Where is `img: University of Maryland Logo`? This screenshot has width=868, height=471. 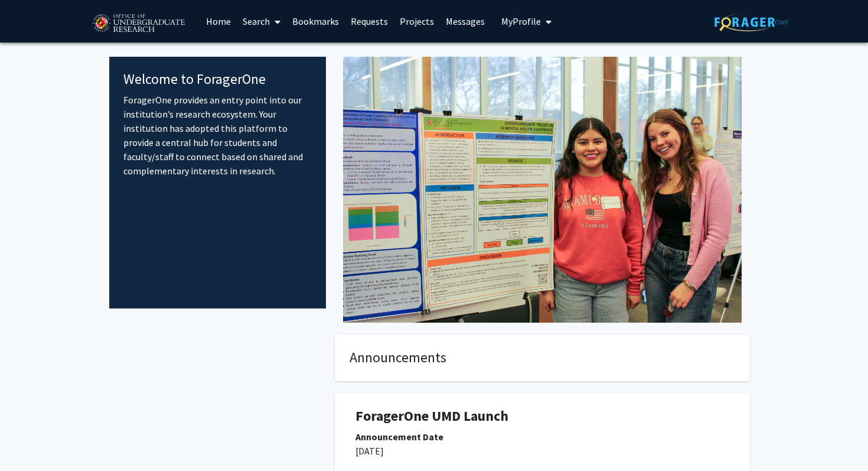 img: University of Maryland Logo is located at coordinates (138, 24).